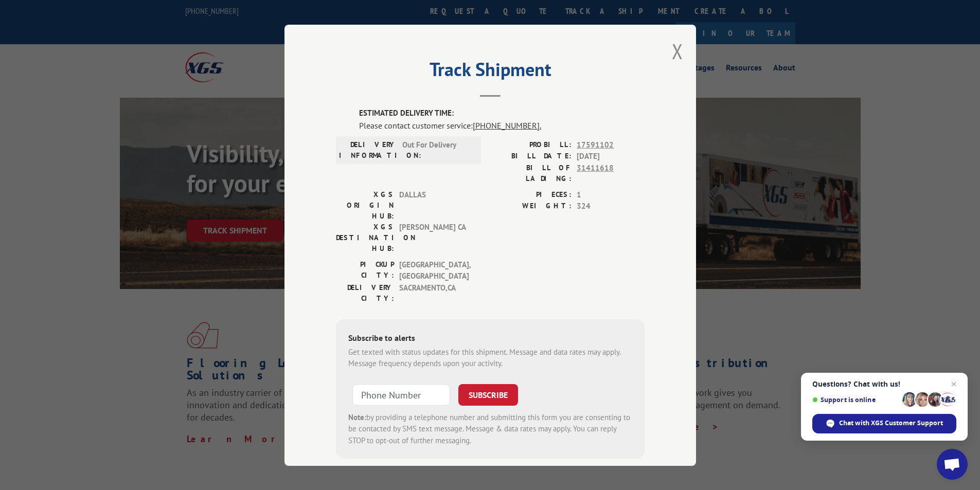  I want to click on label: BILL OF LADING:, so click(531, 172).